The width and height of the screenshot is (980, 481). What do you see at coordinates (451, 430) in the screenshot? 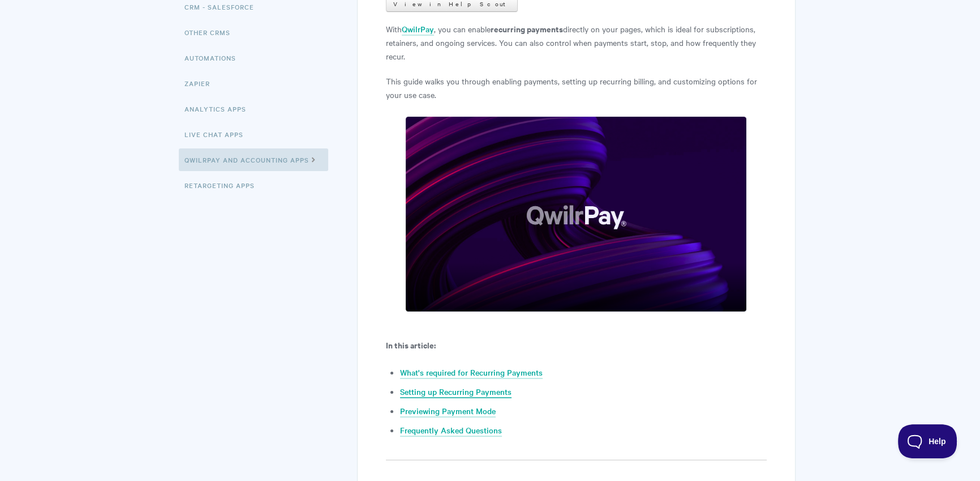
I see `a: Frequently Asked Questions` at bounding box center [451, 430].